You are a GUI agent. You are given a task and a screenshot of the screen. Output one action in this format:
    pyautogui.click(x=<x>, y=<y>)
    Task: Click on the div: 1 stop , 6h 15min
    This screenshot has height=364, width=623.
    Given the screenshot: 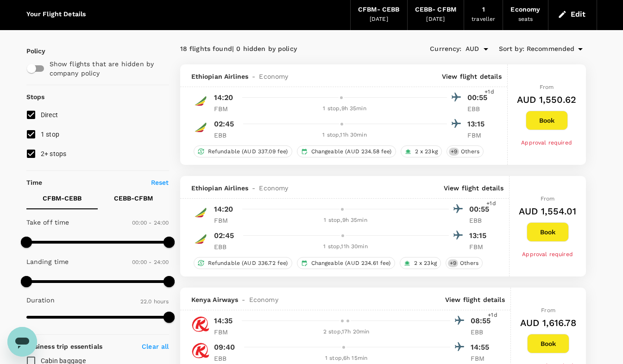 What is the action you would take?
    pyautogui.click(x=347, y=358)
    